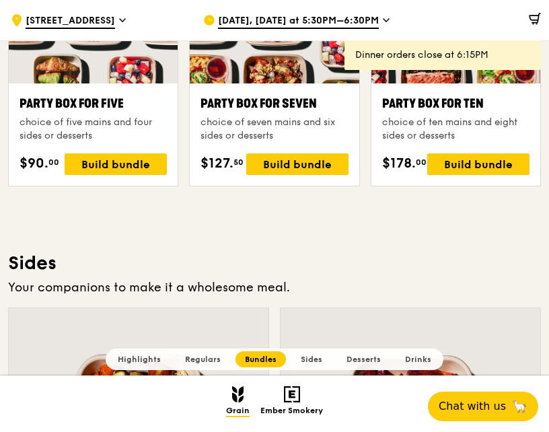 The width and height of the screenshot is (549, 432). What do you see at coordinates (483, 406) in the screenshot?
I see `button: Chat with us🦙` at bounding box center [483, 406].